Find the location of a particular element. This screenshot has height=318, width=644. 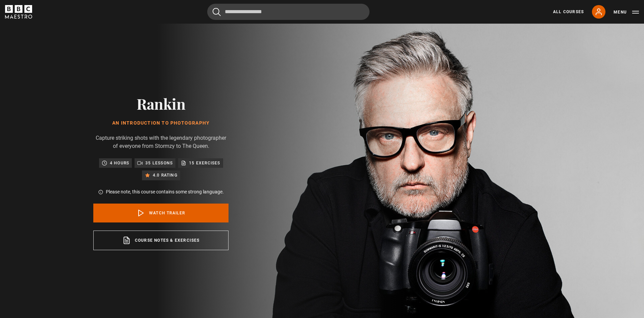

a: All Courses is located at coordinates (568, 12).